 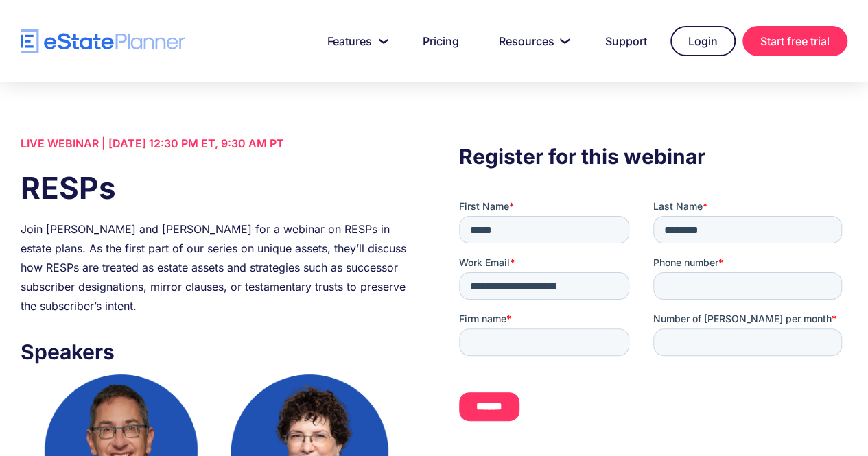 I want to click on span: Phone number, so click(x=226, y=62).